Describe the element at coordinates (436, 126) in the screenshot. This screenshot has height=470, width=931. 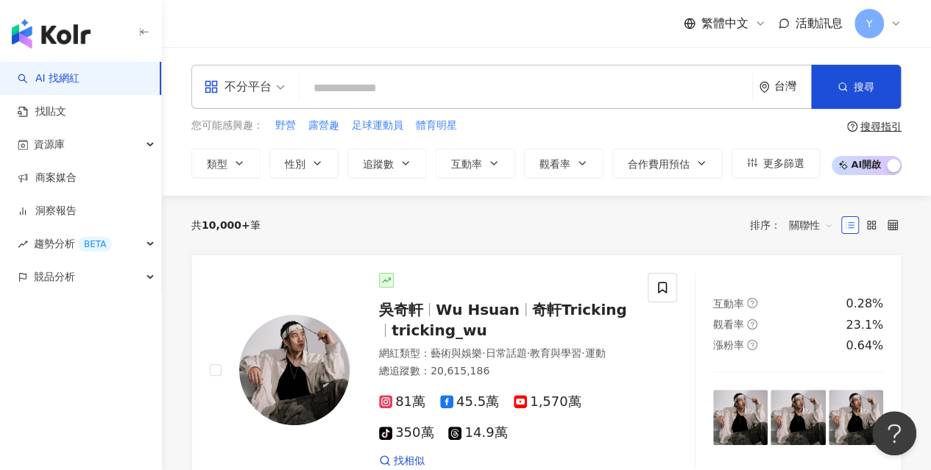
I see `button: 體育明星` at that location.